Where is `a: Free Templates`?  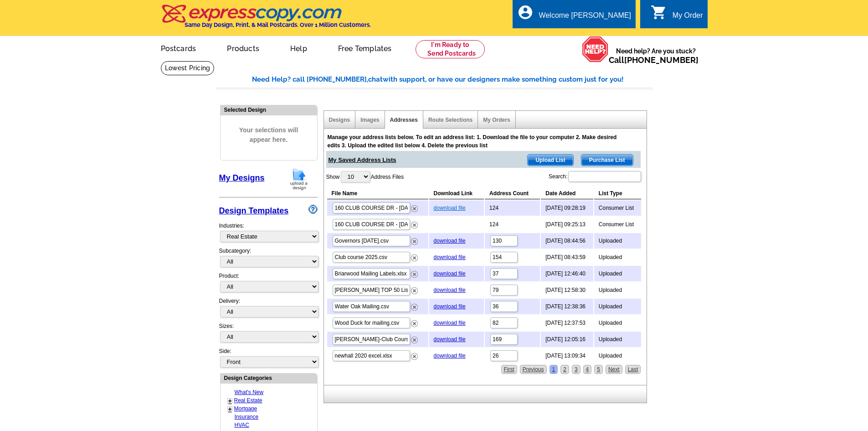 a: Free Templates is located at coordinates (365, 47).